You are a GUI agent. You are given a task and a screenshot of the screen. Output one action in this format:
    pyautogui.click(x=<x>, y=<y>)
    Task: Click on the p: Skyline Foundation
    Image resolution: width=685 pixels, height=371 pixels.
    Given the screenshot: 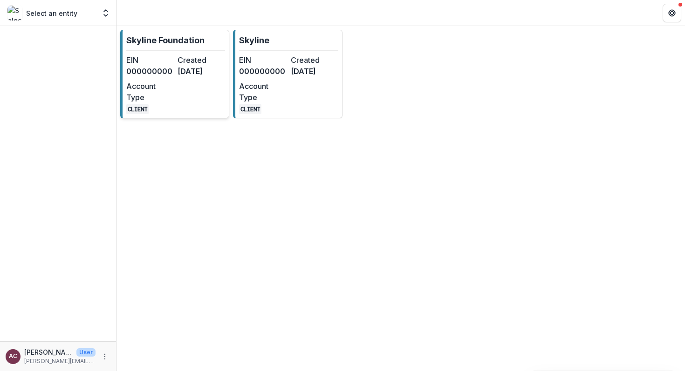 What is the action you would take?
    pyautogui.click(x=165, y=40)
    